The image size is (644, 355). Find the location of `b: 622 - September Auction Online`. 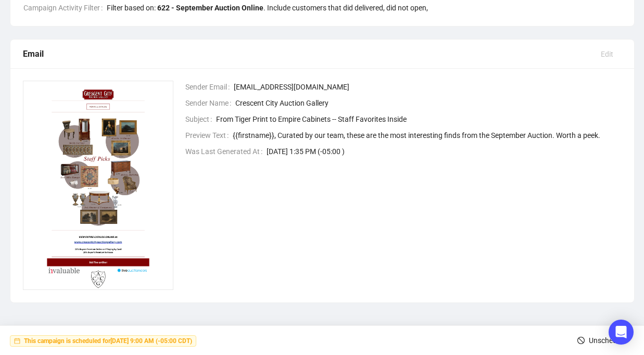

b: 622 - September Auction Online is located at coordinates (210, 8).